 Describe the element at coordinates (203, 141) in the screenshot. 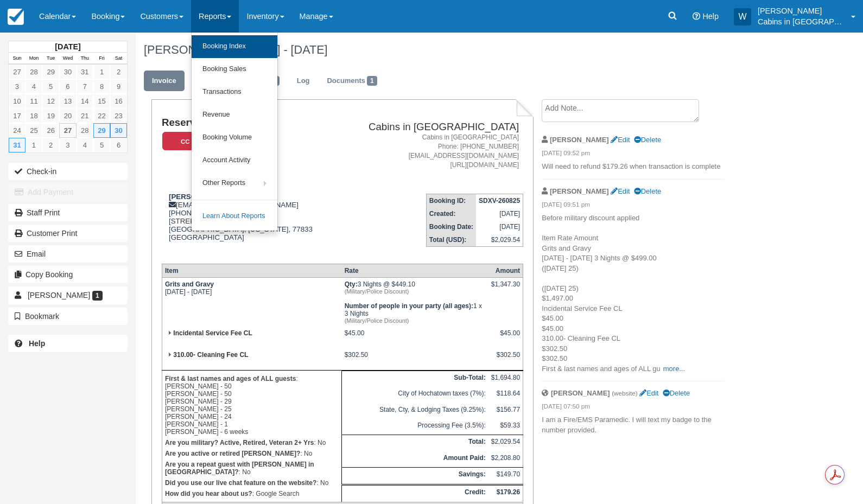

I see `em: CC Notice` at that location.